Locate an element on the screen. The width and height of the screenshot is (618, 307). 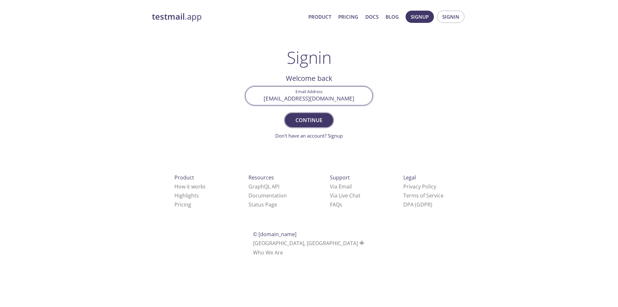
a: Status Page is located at coordinates (263, 204).